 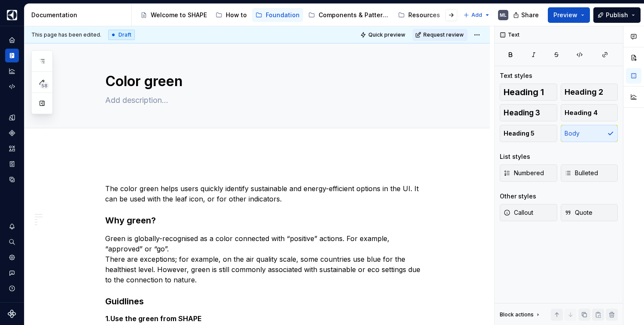 I want to click on div: Components, so click(x=12, y=133).